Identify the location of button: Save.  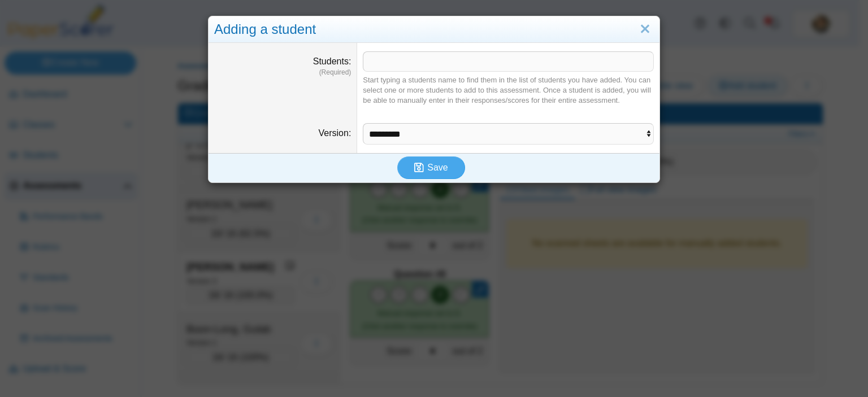
(432, 167).